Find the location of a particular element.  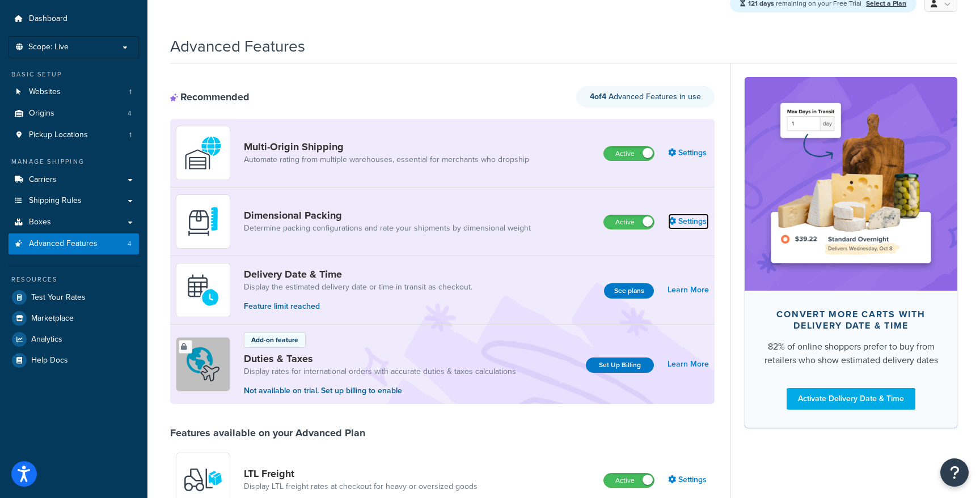

div: Features available on your Advanced Plan is located at coordinates (268, 433).